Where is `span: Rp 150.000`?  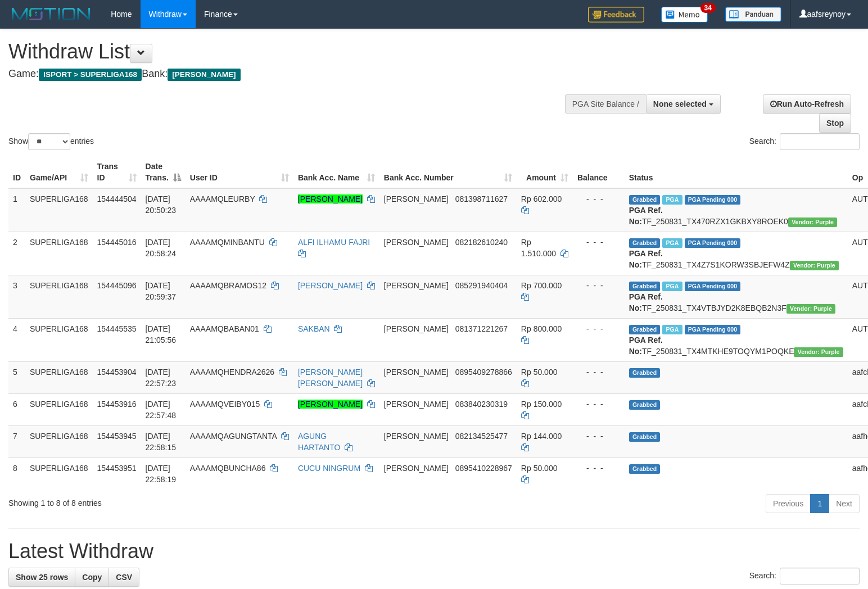
span: Rp 150.000 is located at coordinates (541, 404).